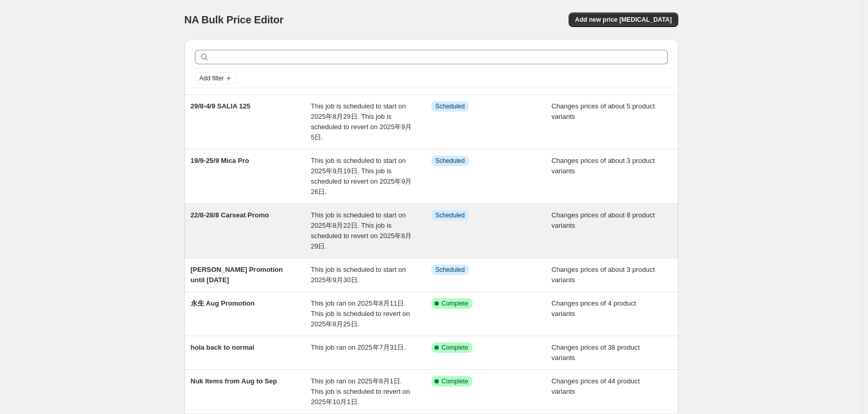 The image size is (868, 414). I want to click on span: Nuk Items from Aug to Sep, so click(234, 381).